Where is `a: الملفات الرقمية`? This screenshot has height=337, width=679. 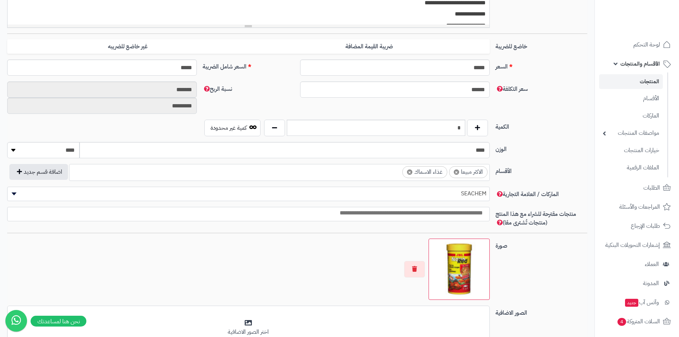 a: الملفات الرقمية is located at coordinates (631, 167).